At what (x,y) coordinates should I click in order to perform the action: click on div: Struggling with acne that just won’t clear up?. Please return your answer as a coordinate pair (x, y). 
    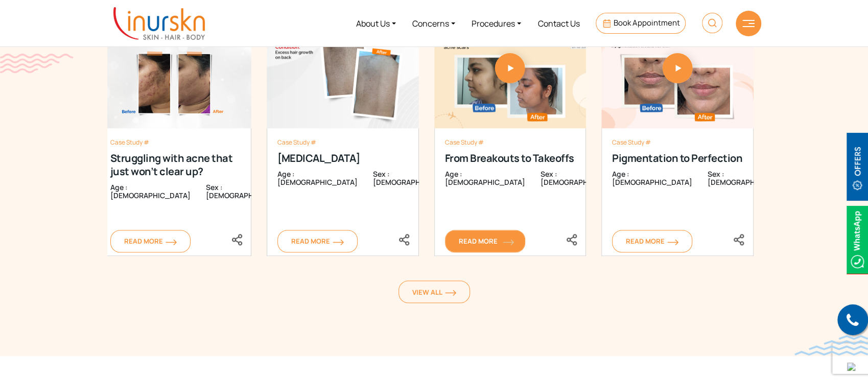
    Looking at the image, I should click on (176, 165).